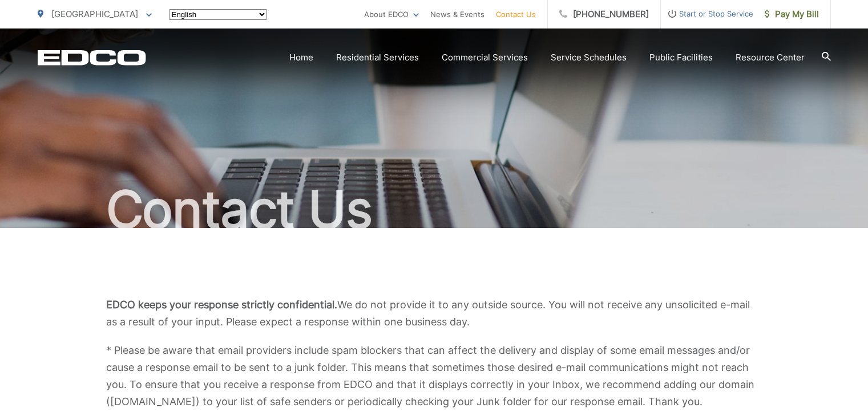  What do you see at coordinates (302, 57) in the screenshot?
I see `a: Home` at bounding box center [302, 57].